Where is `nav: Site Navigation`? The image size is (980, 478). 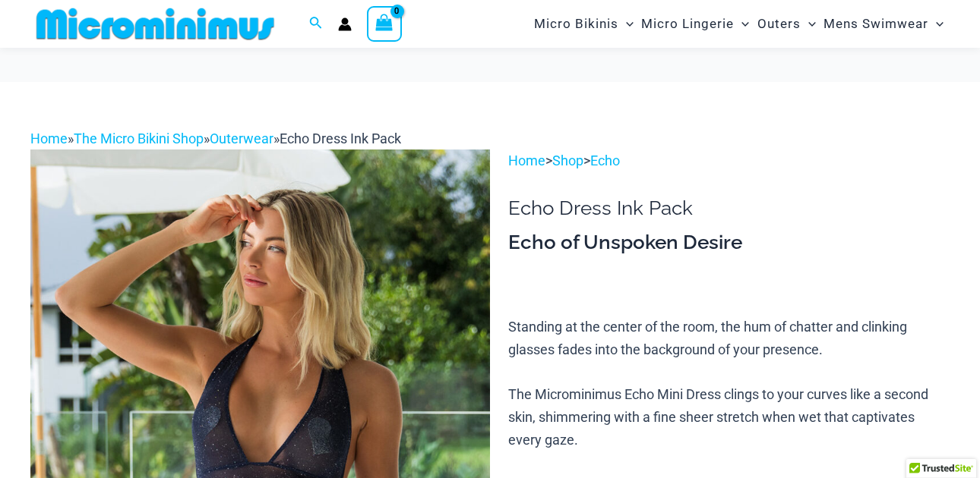 nav: Site Navigation is located at coordinates (739, 24).